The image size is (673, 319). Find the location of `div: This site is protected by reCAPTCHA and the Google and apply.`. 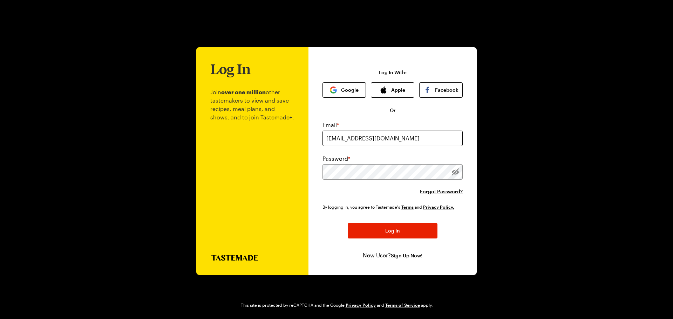

div: This site is protected by reCAPTCHA and the Google and apply. is located at coordinates (336, 305).